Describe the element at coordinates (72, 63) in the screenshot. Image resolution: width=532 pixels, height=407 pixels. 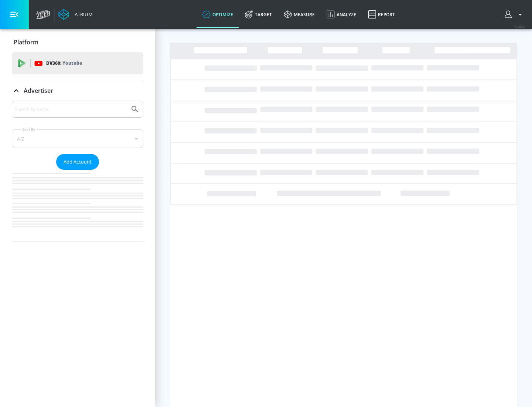
I see `p: Youtube` at that location.